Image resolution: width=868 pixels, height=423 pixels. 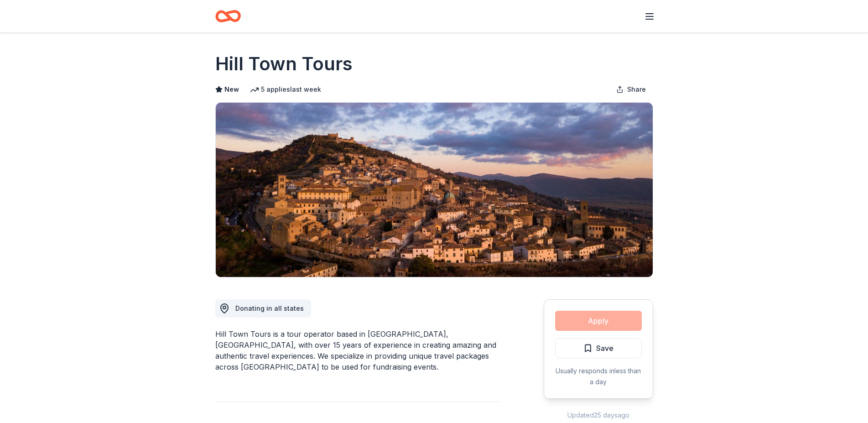 What do you see at coordinates (599, 348) in the screenshot?
I see `button: Save` at bounding box center [599, 348].